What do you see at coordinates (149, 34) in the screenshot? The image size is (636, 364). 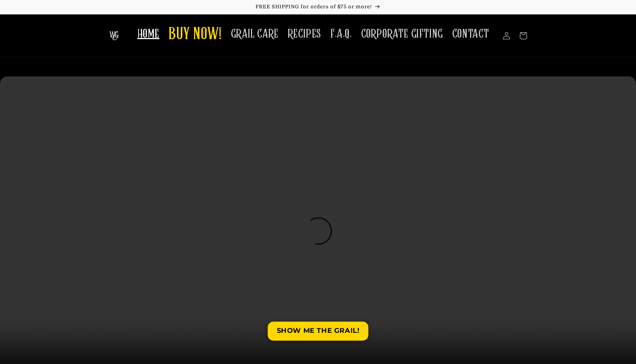 I see `a: HOME` at bounding box center [149, 34].